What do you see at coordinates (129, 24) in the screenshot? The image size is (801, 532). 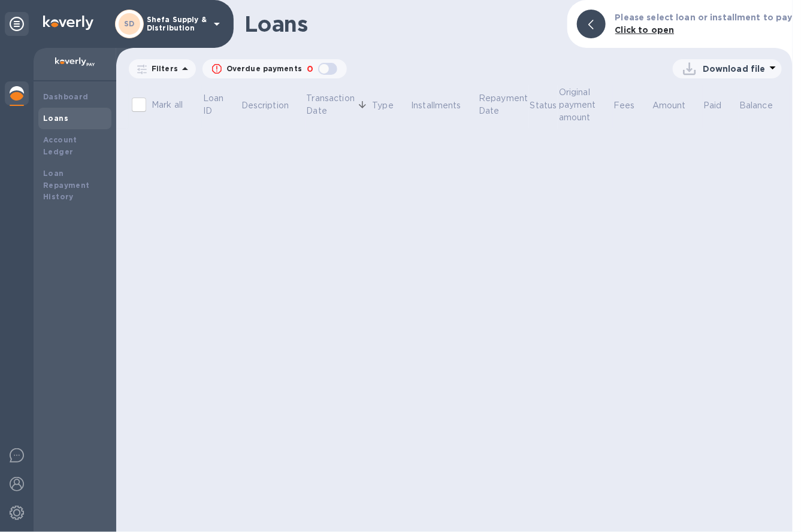 I see `b: SD` at bounding box center [129, 24].